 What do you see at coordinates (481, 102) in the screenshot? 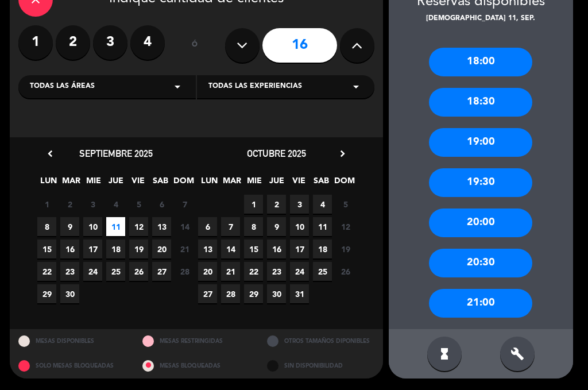
I see `div: 18:30` at bounding box center [481, 102].